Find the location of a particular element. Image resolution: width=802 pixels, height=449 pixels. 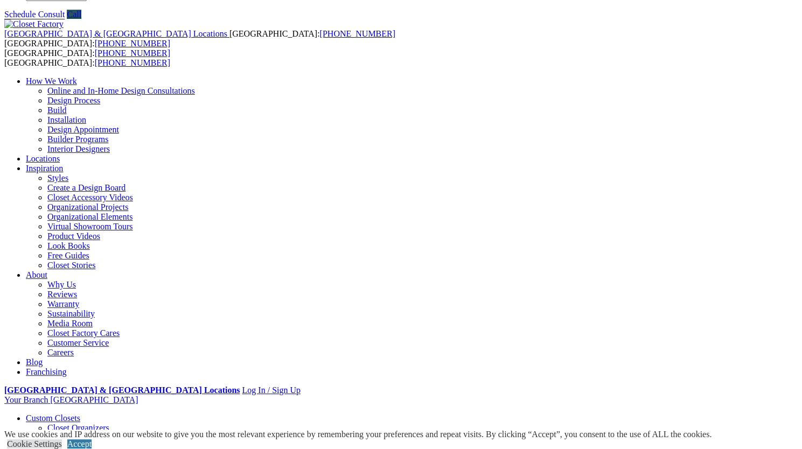

a: Closet Organizers is located at coordinates (78, 428).